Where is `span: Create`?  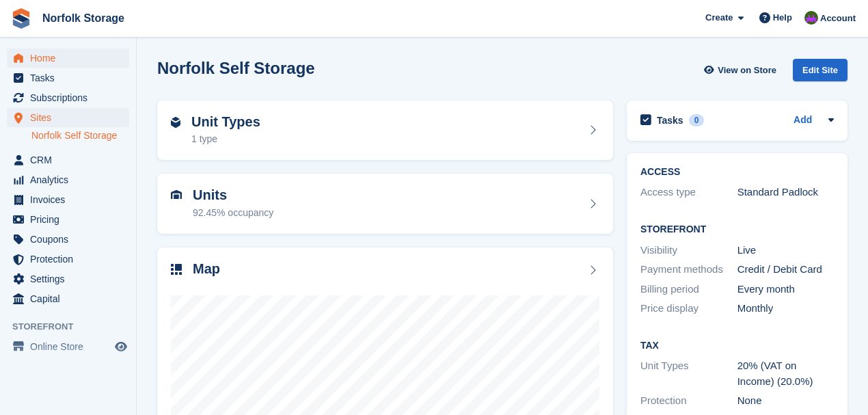
span: Create is located at coordinates (719, 18).